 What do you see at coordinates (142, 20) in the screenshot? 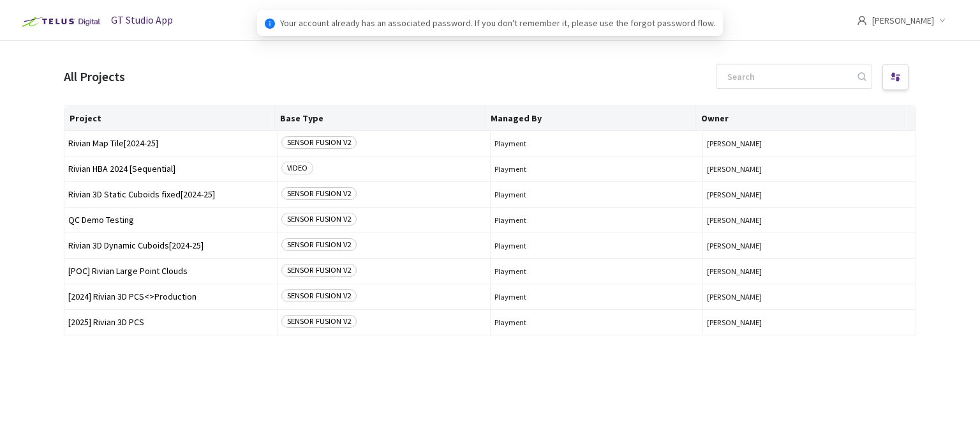
I see `span: GT Studio App` at bounding box center [142, 20].